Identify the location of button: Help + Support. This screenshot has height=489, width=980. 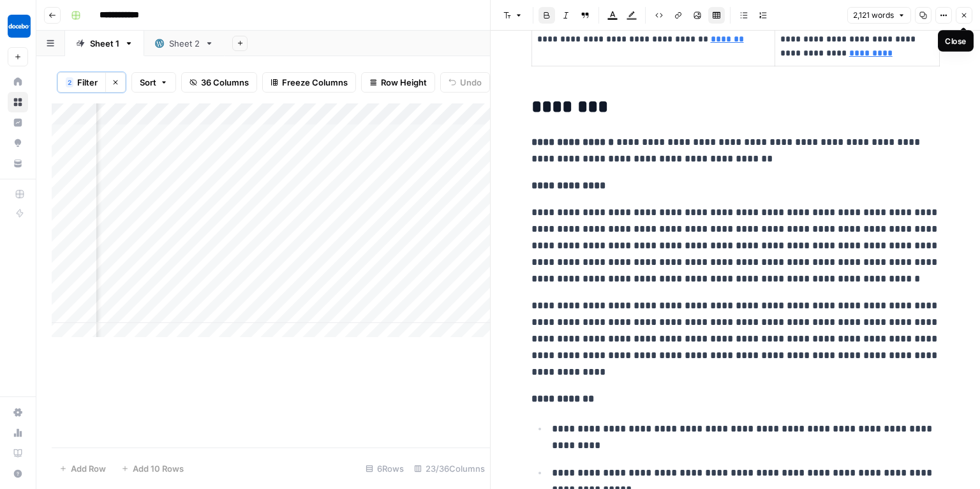
(18, 473).